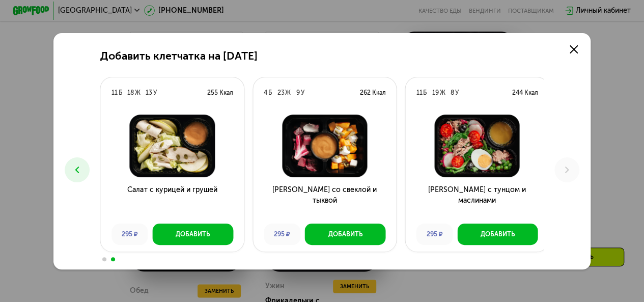  I want to click on div: 13, so click(149, 93).